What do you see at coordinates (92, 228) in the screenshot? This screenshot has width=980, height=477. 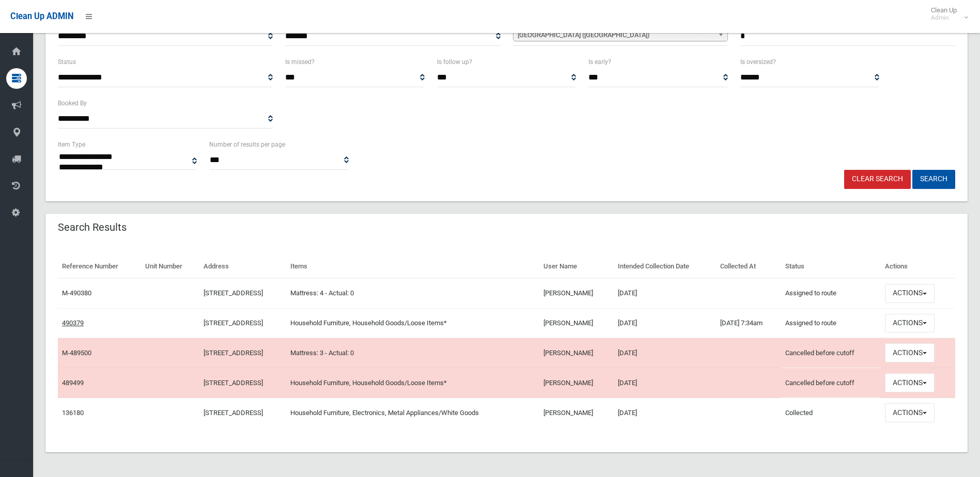 I see `header: Search Results` at bounding box center [92, 228].